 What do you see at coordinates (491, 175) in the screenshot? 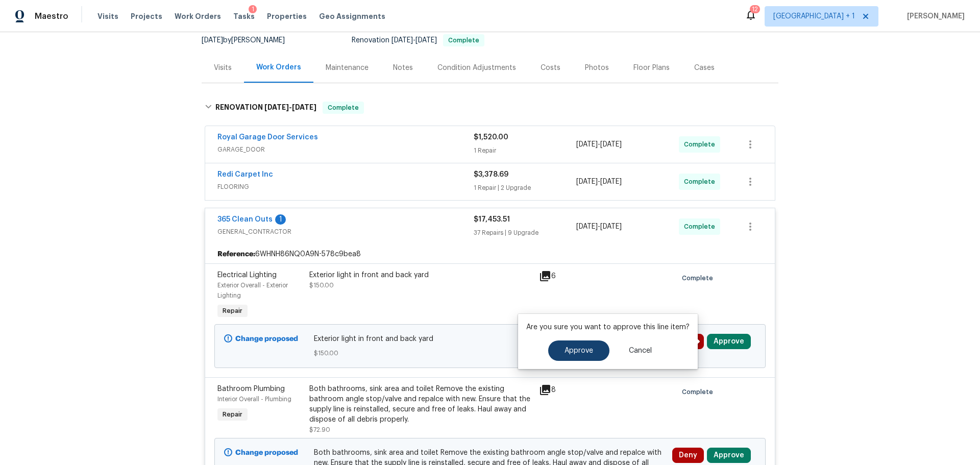
I see `span: $3,378.69` at bounding box center [491, 175].